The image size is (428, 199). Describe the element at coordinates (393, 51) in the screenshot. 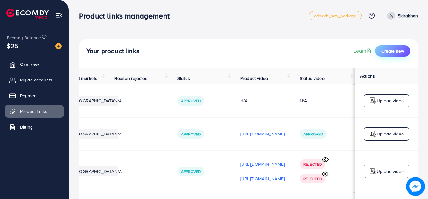

I see `span: Create new` at that location.